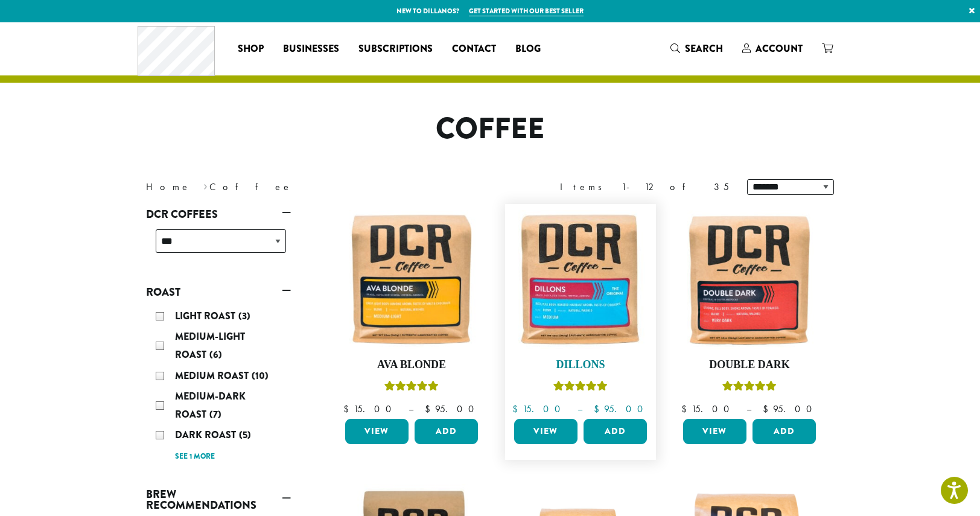 The height and width of the screenshot is (516, 980). I want to click on span: (6), so click(215, 354).